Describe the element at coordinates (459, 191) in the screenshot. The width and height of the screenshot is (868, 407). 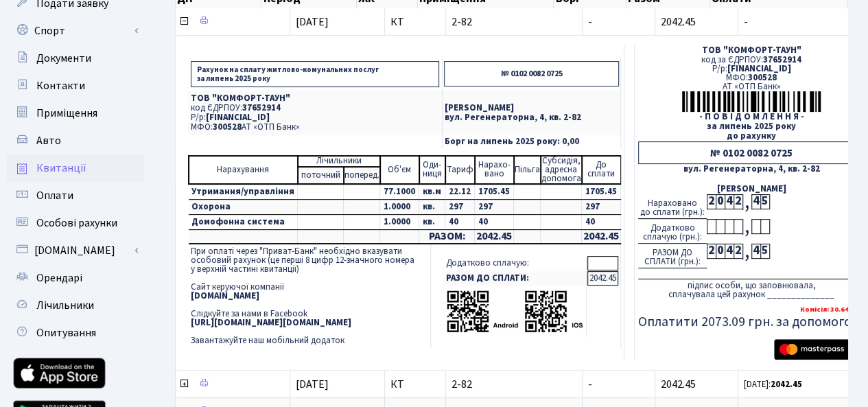
I see `td: 22.12` at that location.